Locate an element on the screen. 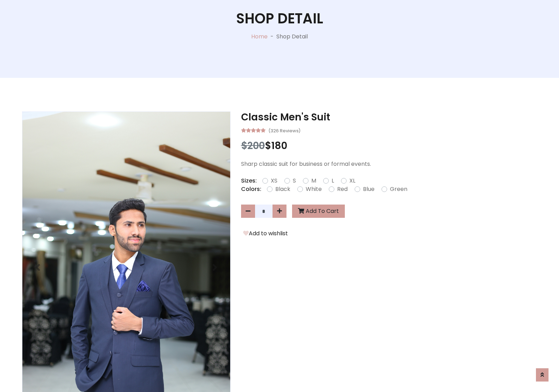 The height and width of the screenshot is (392, 559). small: (326 Reviews) is located at coordinates (284, 130).